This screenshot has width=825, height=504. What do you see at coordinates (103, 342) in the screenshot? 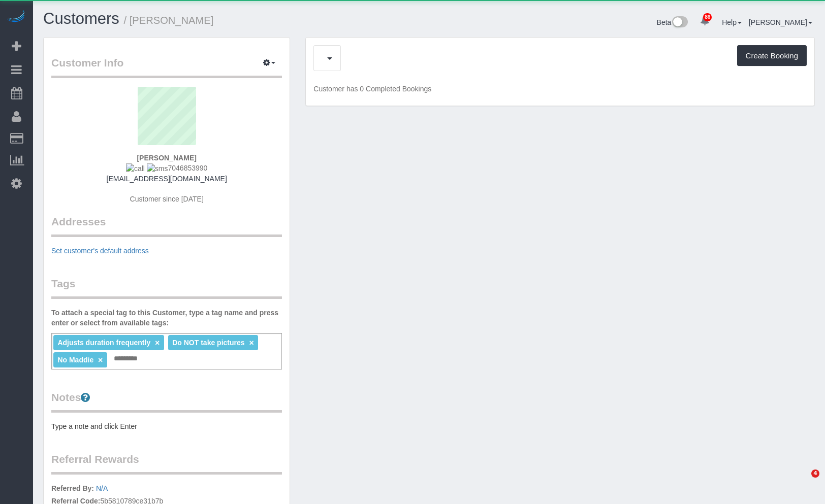
I see `span: Adjusts duration frequently` at bounding box center [103, 342].